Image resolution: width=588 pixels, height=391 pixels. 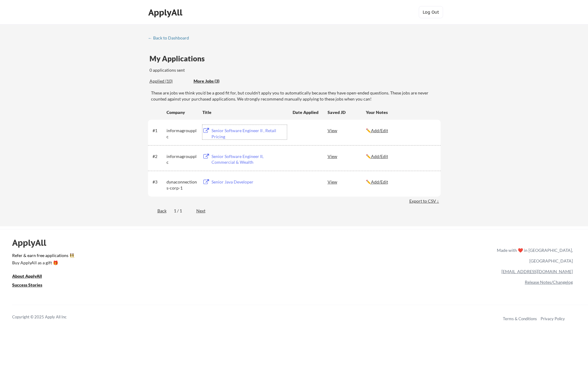 What do you see at coordinates (27, 276) in the screenshot?
I see `u: About ApplyAll` at bounding box center [27, 276].